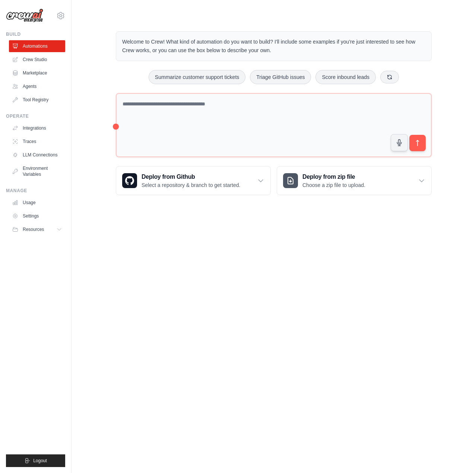 The width and height of the screenshot is (476, 473). I want to click on a: Usage, so click(37, 203).